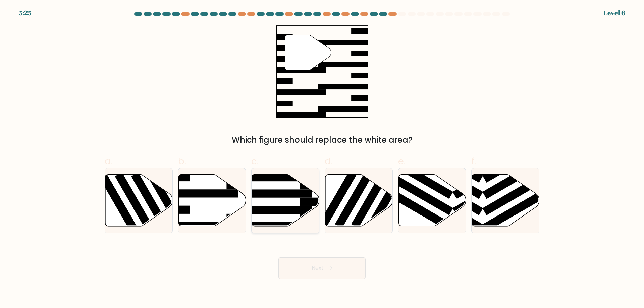 The height and width of the screenshot is (308, 644). I want to click on div: 5:25, so click(25, 13).